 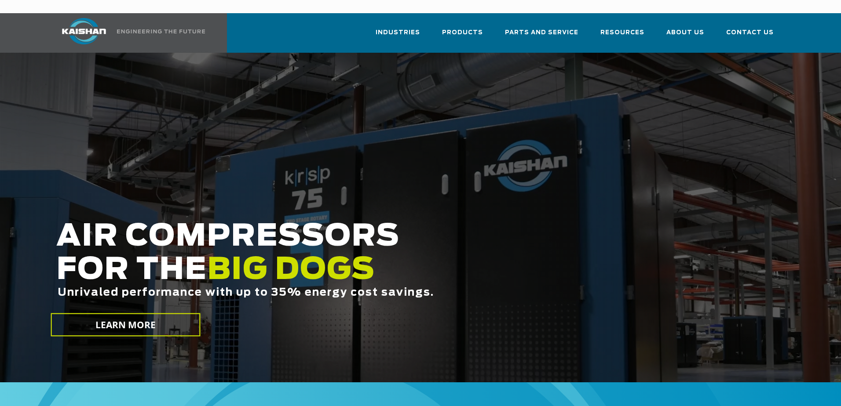 I want to click on h2: AIR COMPRESSORS FOR THE, so click(x=359, y=273).